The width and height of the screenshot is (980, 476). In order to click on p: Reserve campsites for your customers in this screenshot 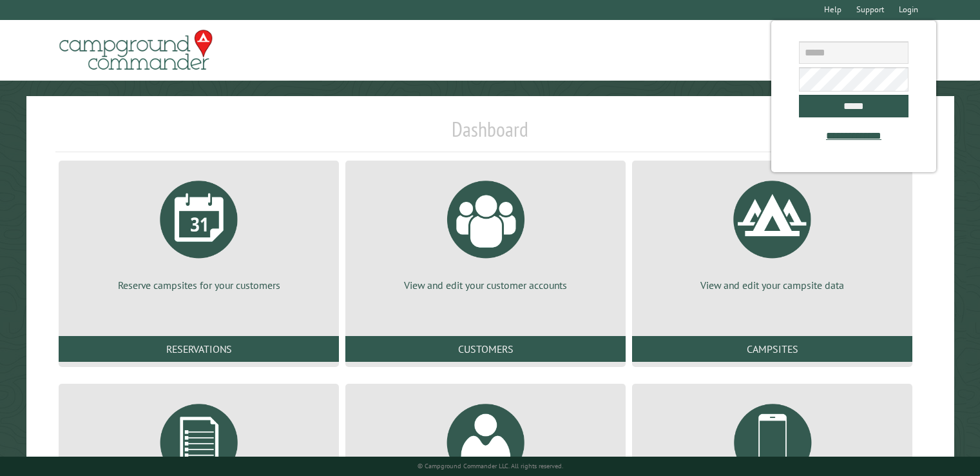, I will do `click(198, 285)`.